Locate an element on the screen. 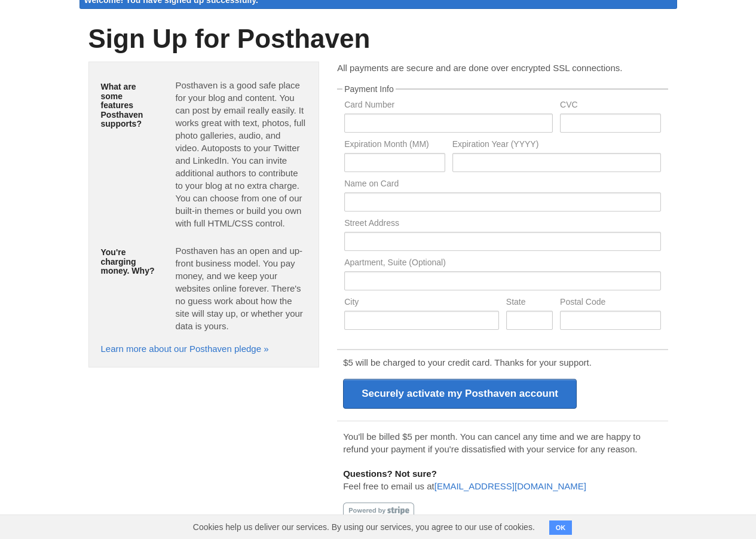 The height and width of the screenshot is (539, 756). label: Postal Code is located at coordinates (610, 303).